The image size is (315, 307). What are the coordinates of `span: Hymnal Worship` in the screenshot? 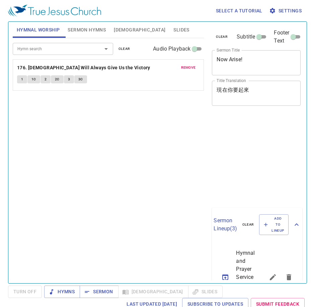 It's located at (38, 30).